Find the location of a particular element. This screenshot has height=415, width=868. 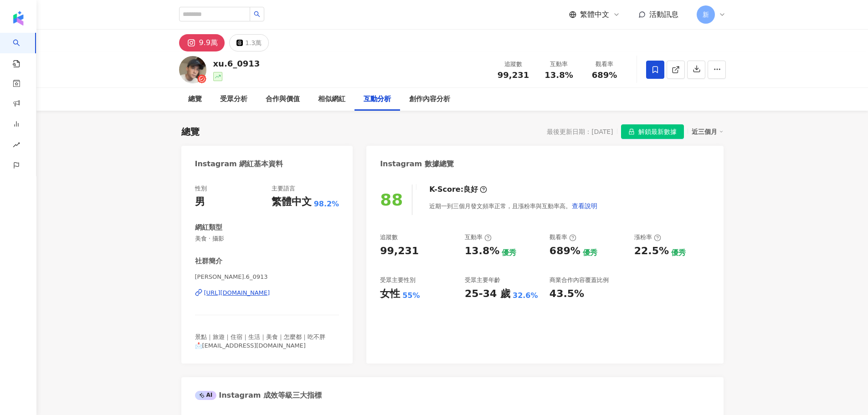

div: AI is located at coordinates (206, 396).